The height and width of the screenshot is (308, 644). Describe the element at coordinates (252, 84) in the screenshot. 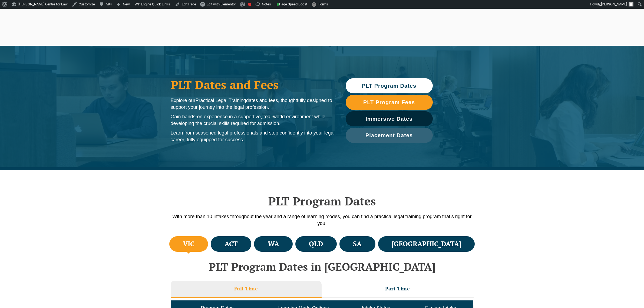

I see `h1: PLT Dates and Fees` at that location.